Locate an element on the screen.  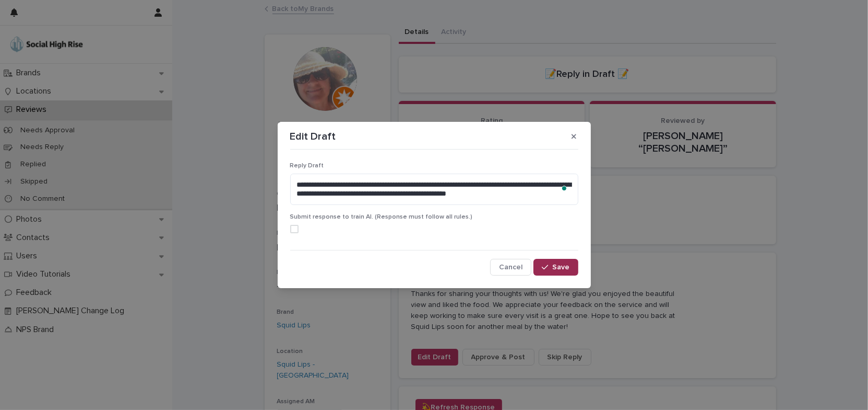
span: Cancel is located at coordinates (511, 267).